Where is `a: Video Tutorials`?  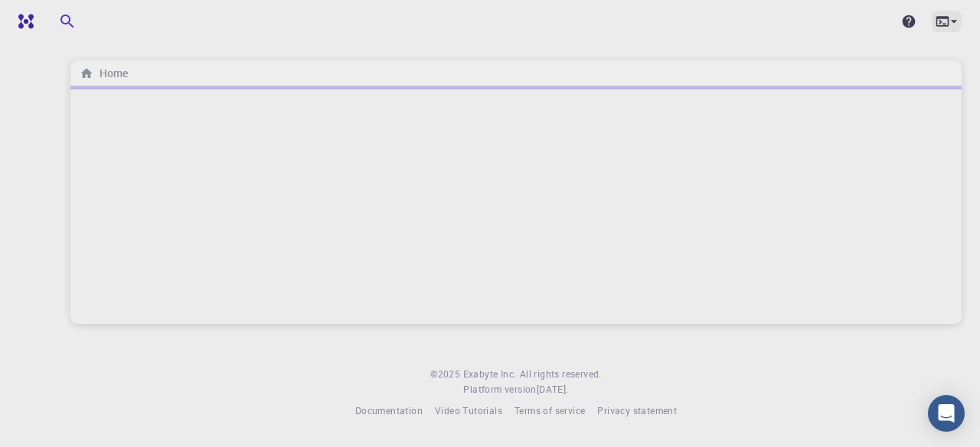 a: Video Tutorials is located at coordinates (468, 411).